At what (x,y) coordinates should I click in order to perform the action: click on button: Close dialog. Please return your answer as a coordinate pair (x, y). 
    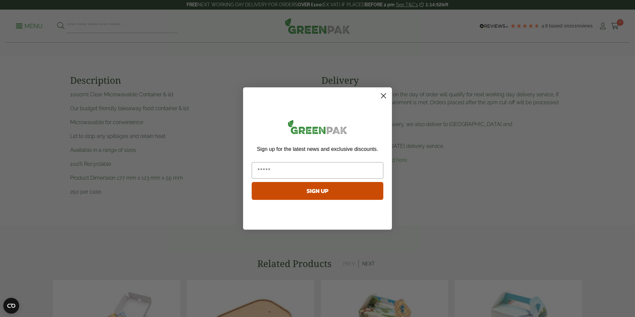
    Looking at the image, I should click on (383, 96).